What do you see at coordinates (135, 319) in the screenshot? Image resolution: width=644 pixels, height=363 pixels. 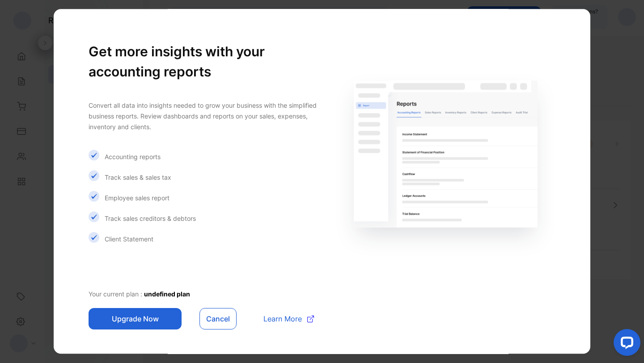 I see `button: Upgrade Now` at bounding box center [135, 319].